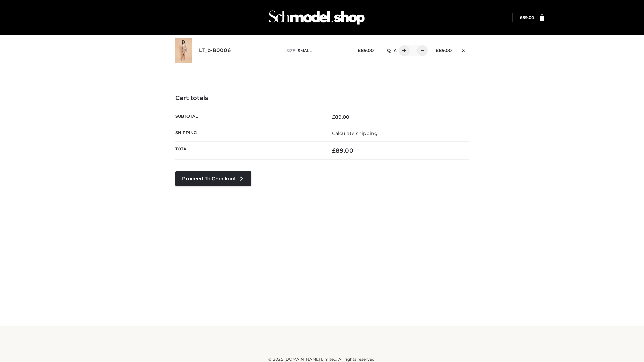  I want to click on th: Subtotal, so click(249, 117).